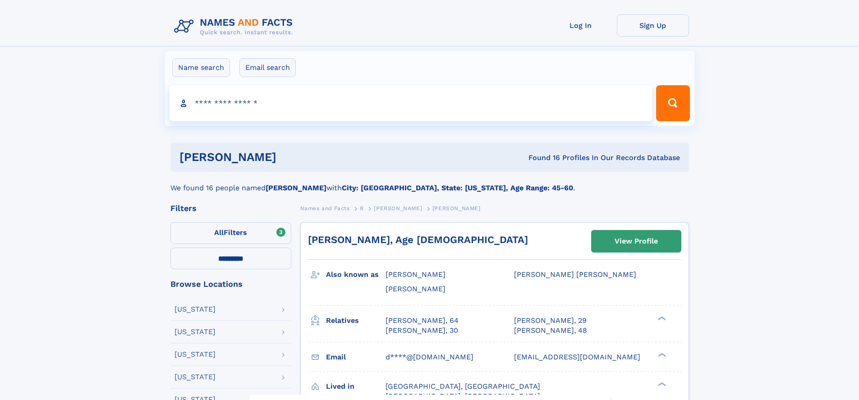 Image resolution: width=859 pixels, height=400 pixels. Describe the element at coordinates (653, 25) in the screenshot. I see `a: Sign Up` at that location.